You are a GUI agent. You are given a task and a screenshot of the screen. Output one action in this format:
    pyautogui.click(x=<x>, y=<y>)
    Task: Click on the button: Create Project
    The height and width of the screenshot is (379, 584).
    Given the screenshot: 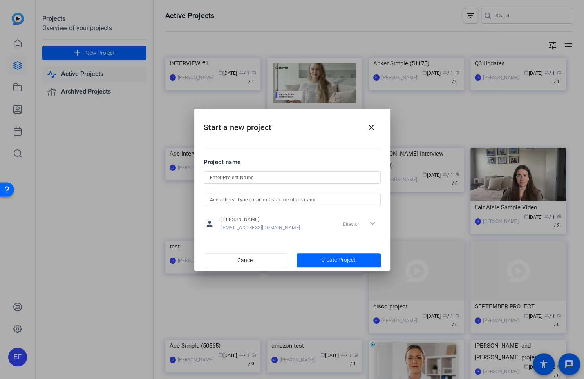 What is the action you would take?
    pyautogui.click(x=339, y=260)
    